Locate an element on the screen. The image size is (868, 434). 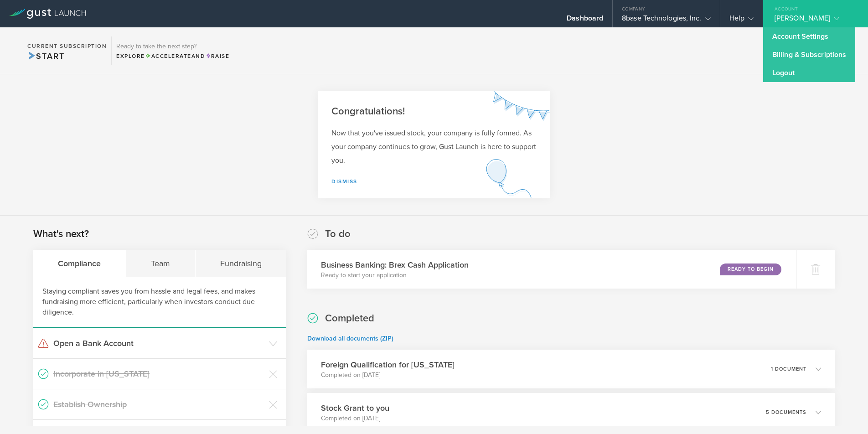
span: Raise is located at coordinates (217, 56).